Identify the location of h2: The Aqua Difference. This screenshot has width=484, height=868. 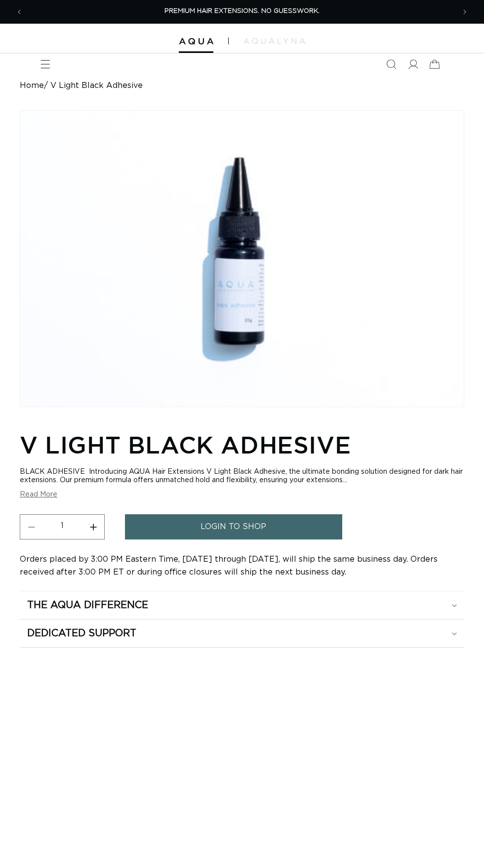
(87, 605).